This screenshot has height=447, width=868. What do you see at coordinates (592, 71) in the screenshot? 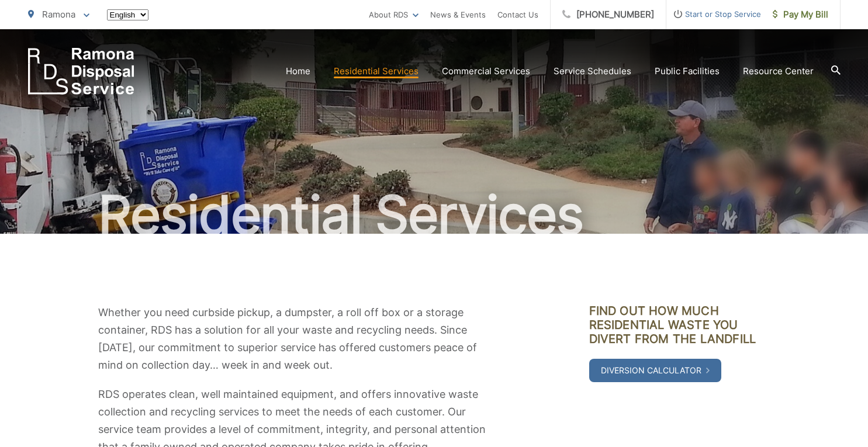
I see `a: Service Schedules` at bounding box center [592, 71].